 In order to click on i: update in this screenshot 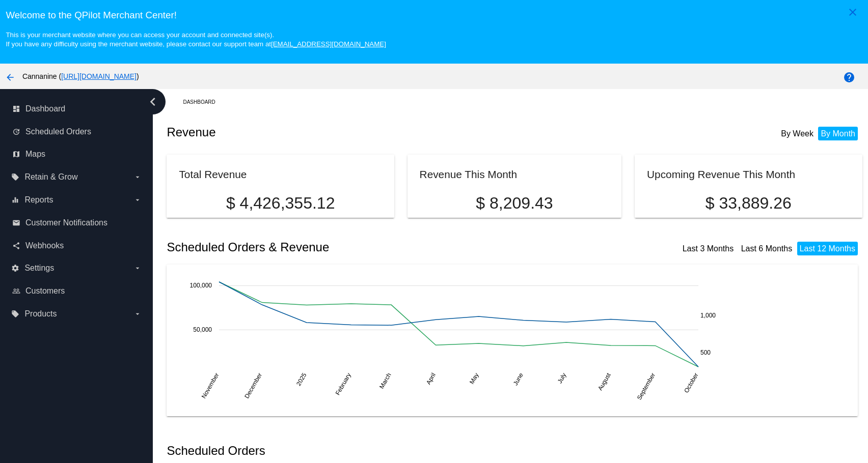, I will do `click(16, 132)`.